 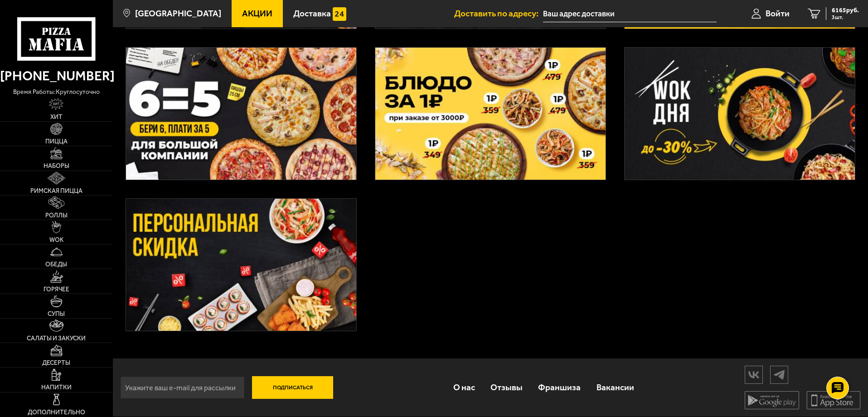 What do you see at coordinates (56, 412) in the screenshot?
I see `span: Дополнительно` at bounding box center [56, 412].